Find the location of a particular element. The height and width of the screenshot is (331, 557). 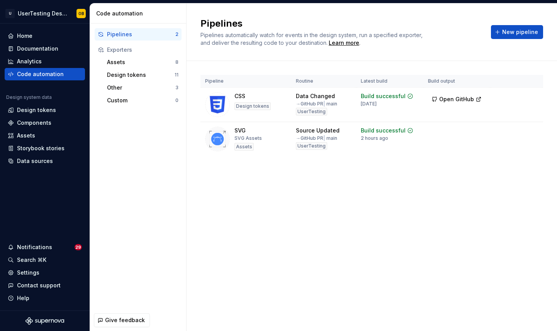

a: Analytics is located at coordinates (45, 61).